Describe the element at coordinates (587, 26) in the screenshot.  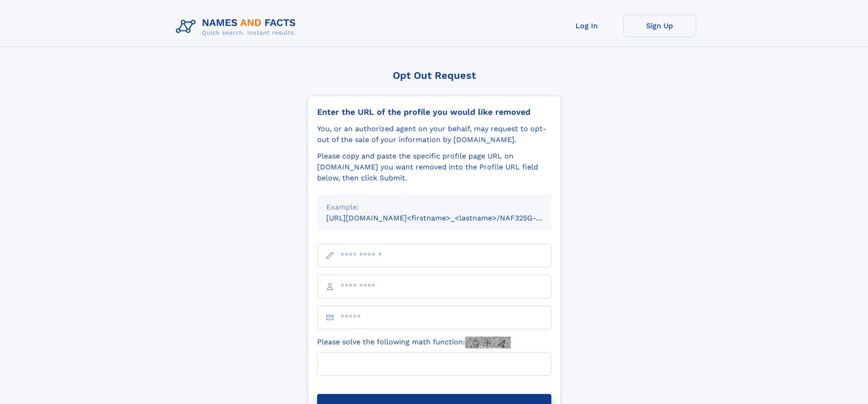
I see `a: Log In` at that location.